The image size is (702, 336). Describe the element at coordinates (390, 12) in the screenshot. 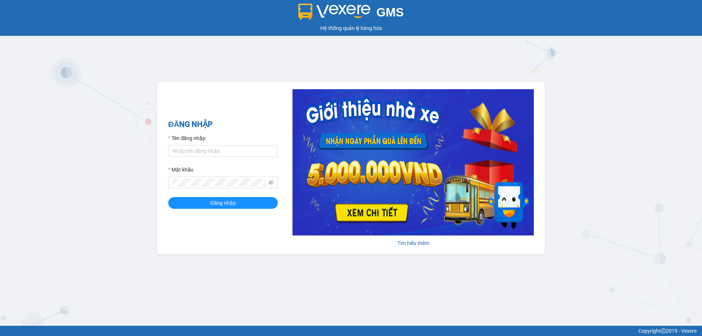

I see `span: GMS` at that location.